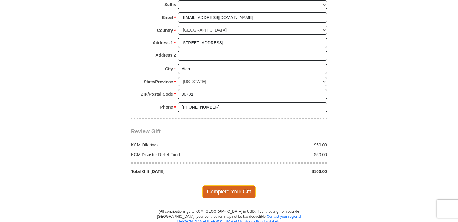 This screenshot has width=458, height=222. What do you see at coordinates (157, 94) in the screenshot?
I see `strong: ZIP/Postal Code` at bounding box center [157, 94].